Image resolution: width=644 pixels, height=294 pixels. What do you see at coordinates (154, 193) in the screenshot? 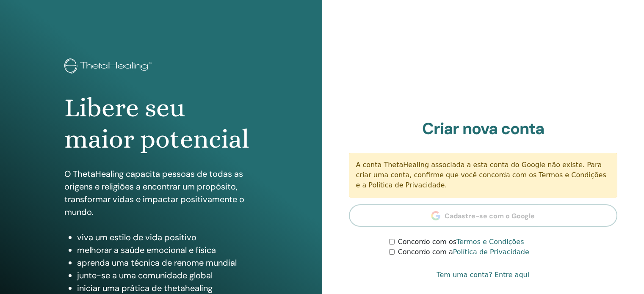
I see `font: O ThetaHealing capacita pessoas de todas as origens e religiões a encontrar um propósito, transfo...` at bounding box center [154, 193].